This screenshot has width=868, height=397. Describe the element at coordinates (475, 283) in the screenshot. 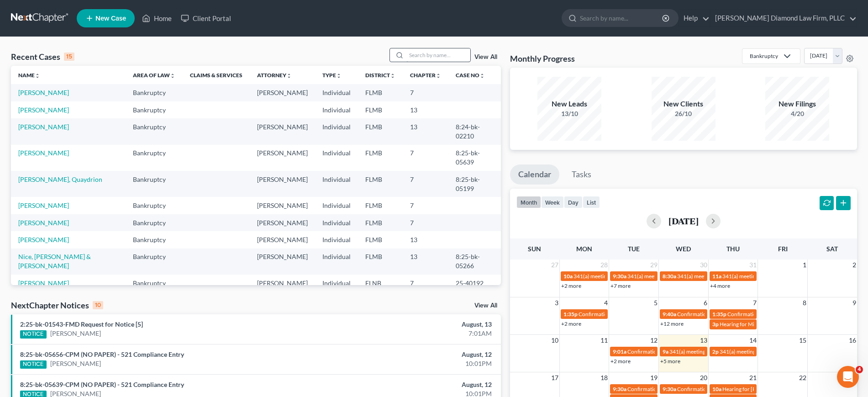

I see `td: 25-40192` at that location.